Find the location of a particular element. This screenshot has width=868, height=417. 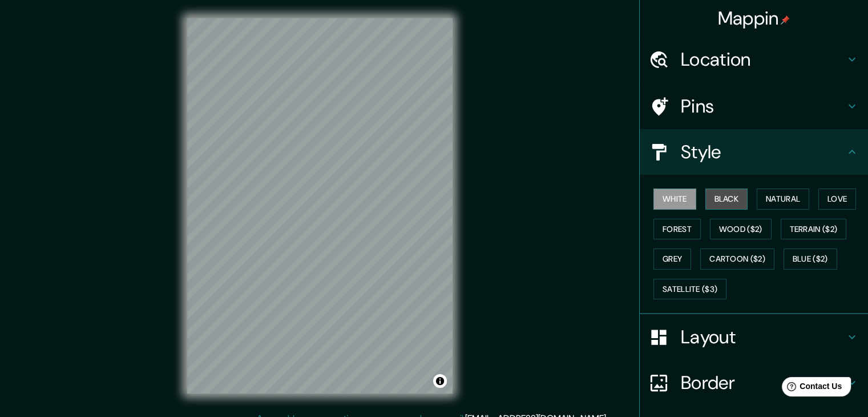

div: Location is located at coordinates (754, 60).